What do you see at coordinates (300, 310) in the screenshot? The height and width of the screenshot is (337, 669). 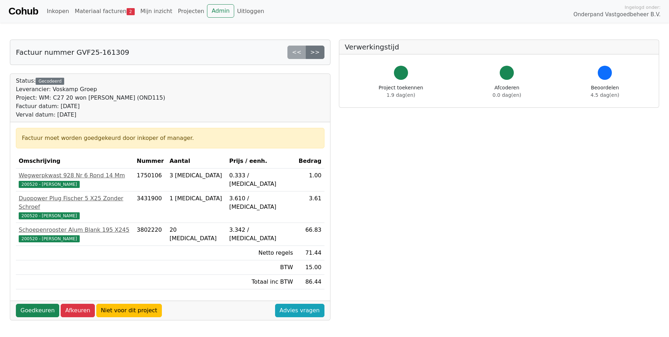 I see `a: Advies vragen` at bounding box center [300, 310].